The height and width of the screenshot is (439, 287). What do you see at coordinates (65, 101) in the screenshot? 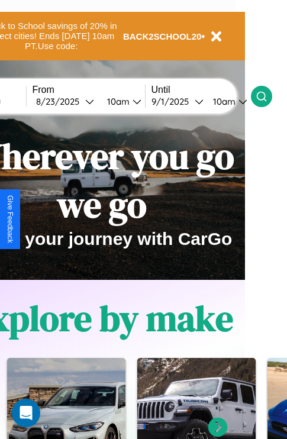
I see `button: 8/23/2025` at bounding box center [65, 101].